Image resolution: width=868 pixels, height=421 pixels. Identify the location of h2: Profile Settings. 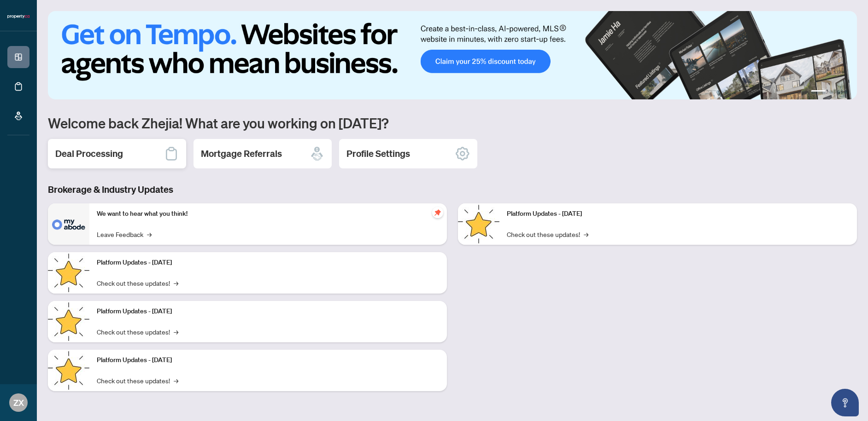
(379, 154).